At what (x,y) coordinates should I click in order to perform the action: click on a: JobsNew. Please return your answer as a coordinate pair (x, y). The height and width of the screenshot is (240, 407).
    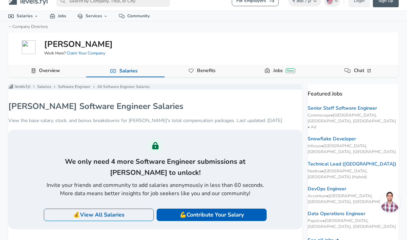
    Looking at the image, I should click on (284, 71).